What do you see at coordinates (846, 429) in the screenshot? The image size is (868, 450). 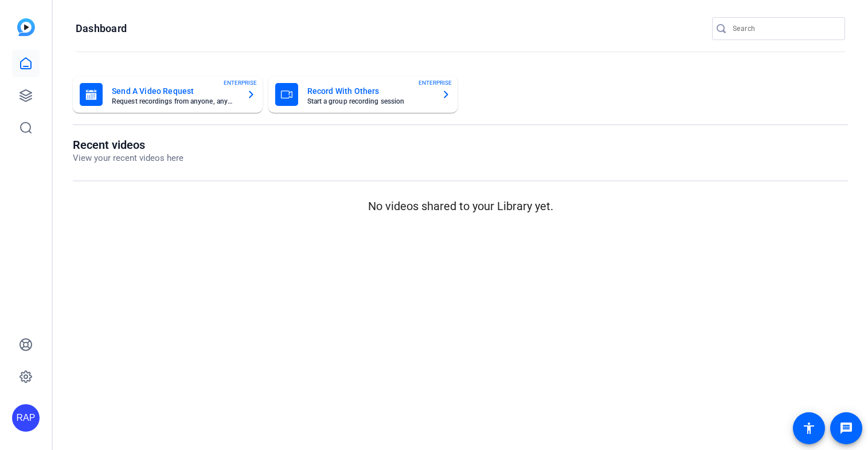 I see `mat-icon: message` at bounding box center [846, 429].